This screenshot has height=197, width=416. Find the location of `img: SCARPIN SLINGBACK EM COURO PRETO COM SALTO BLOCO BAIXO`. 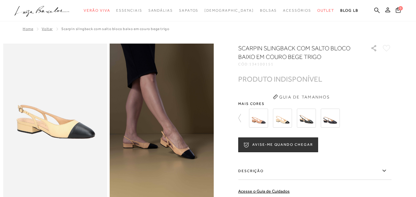

img: SCARPIN SLINGBACK EM COURO PRETO COM SALTO BLOCO BAIXO is located at coordinates (306, 118).